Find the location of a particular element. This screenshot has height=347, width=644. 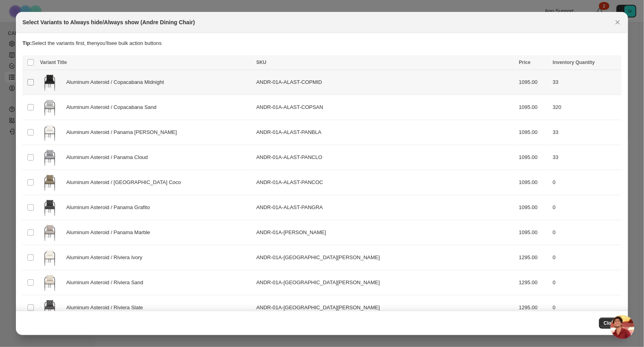

span: Aluminum Asteroid / Copacabana Sand is located at coordinates (113, 107).